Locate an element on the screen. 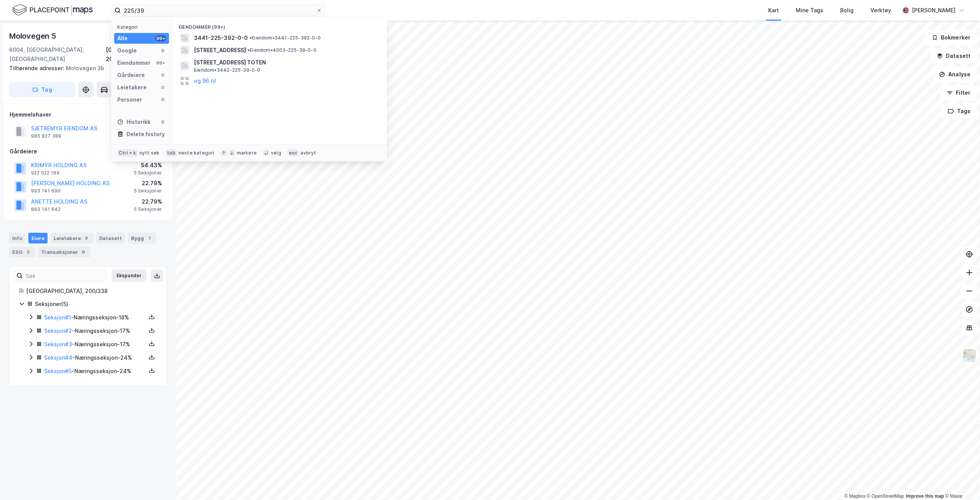 The height and width of the screenshot is (500, 980). a: Mapbox is located at coordinates (854, 496).